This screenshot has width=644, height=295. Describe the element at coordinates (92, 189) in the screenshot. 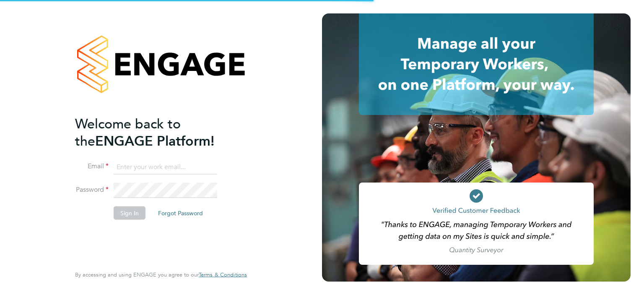

I see `label: Password` at that location.